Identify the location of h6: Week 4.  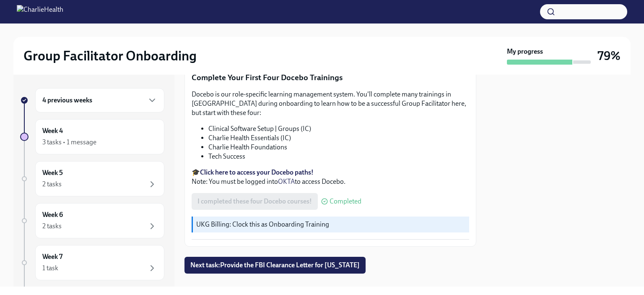
(53, 131).